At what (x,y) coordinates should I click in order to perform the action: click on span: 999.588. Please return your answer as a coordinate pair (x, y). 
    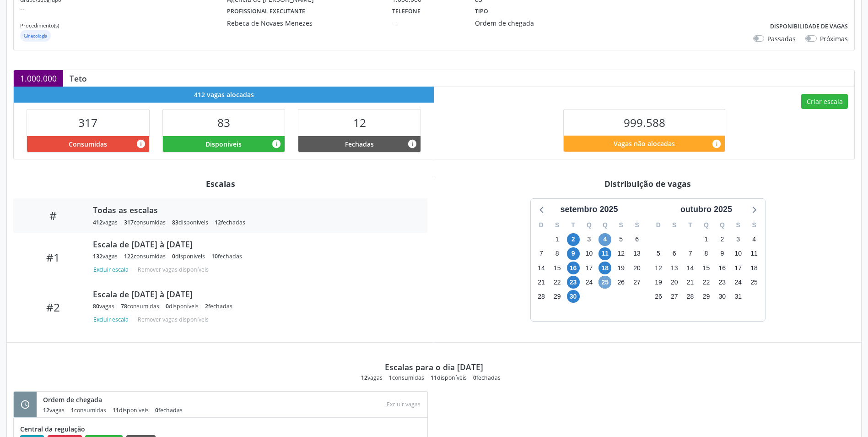
    Looking at the image, I should click on (645, 122).